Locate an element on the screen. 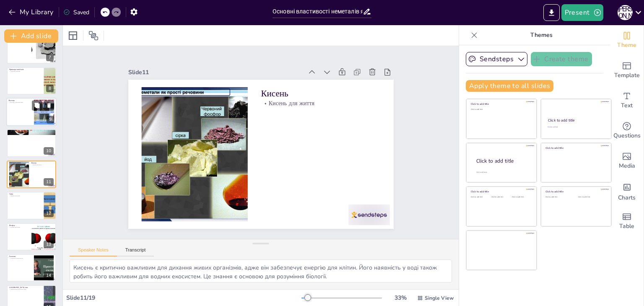 The image size is (644, 306). p: Галогени в промисловості is located at coordinates (20, 259).